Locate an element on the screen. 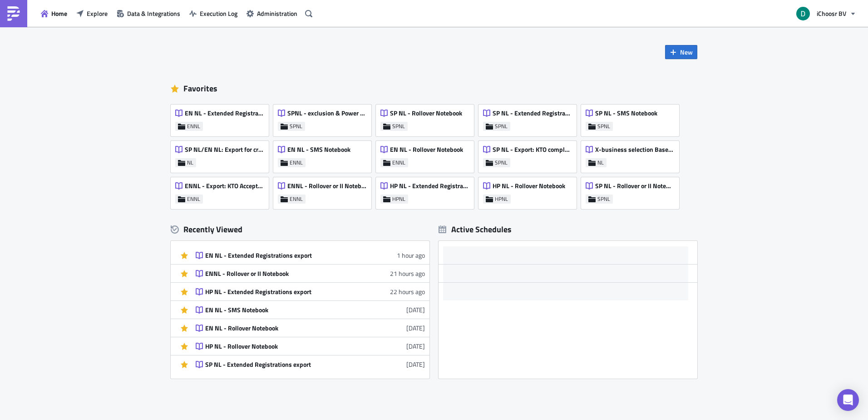 This screenshot has height=420, width=868. a: EN NL - Extended Registrations exportENNL is located at coordinates (222, 118).